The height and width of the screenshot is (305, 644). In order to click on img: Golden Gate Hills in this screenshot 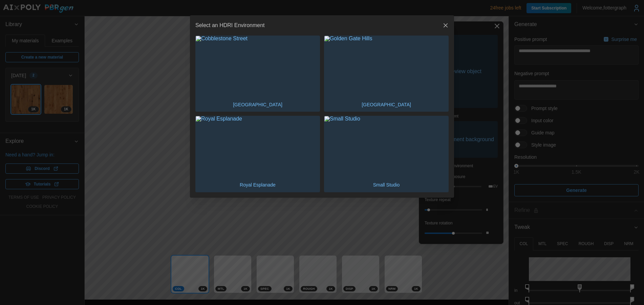, I will do `click(386, 67)`.